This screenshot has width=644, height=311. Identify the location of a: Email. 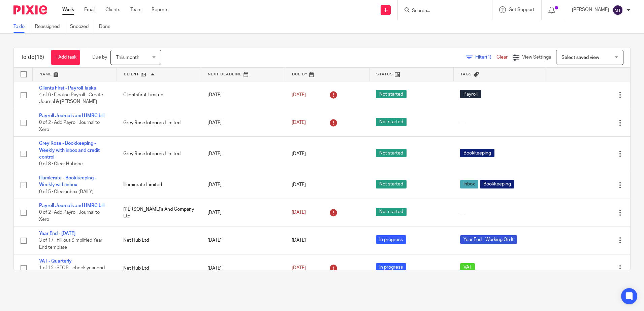
(89, 10).